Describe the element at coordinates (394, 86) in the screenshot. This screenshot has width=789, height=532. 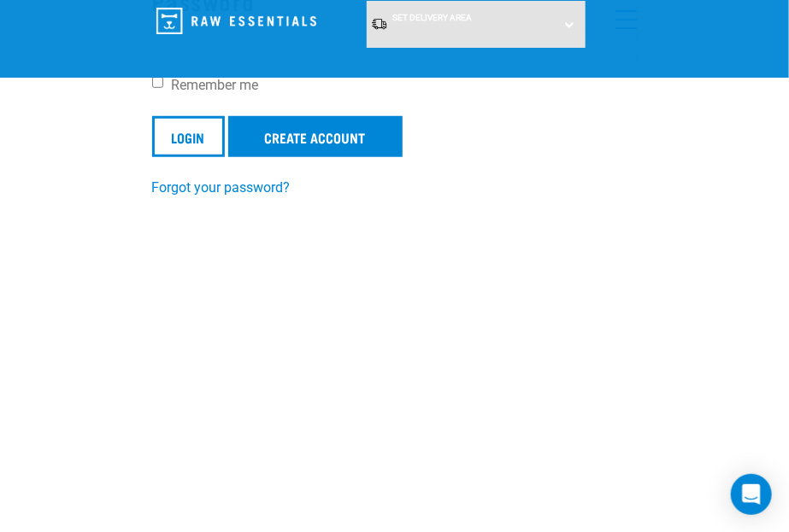
I see `label: Remember me` at that location.